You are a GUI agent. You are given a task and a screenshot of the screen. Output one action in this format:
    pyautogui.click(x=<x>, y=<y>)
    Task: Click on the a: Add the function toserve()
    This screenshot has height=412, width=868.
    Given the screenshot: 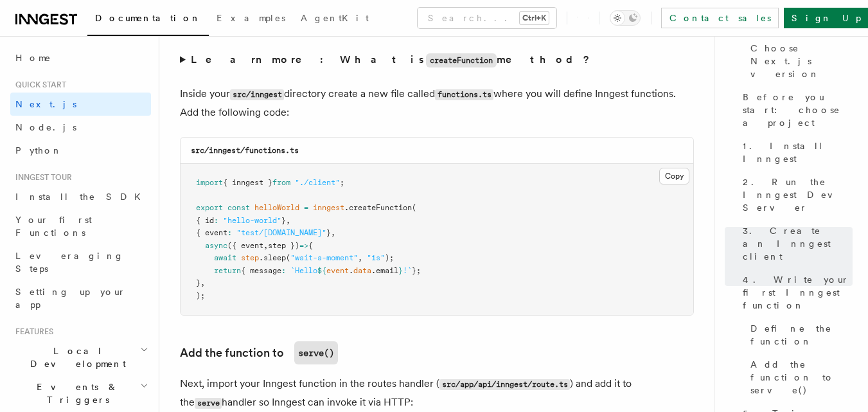 What is the action you would take?
    pyautogui.click(x=259, y=352)
    